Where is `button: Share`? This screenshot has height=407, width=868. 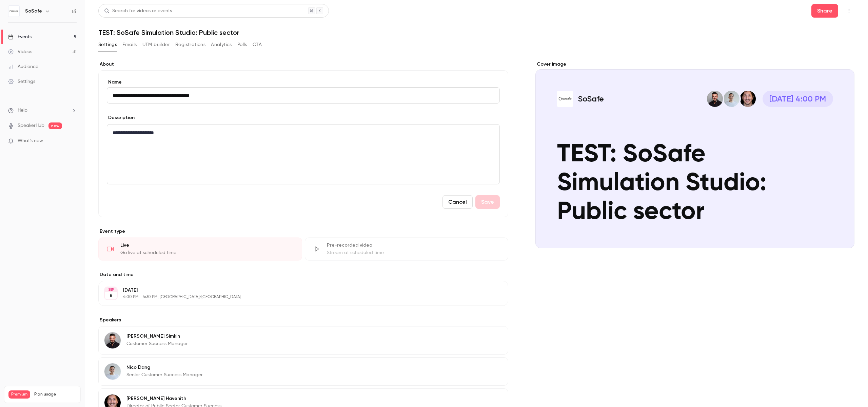 button: Share is located at coordinates (824, 11).